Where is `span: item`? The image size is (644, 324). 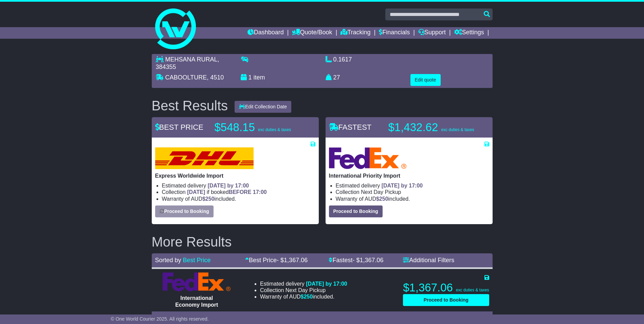
span: item is located at coordinates (259, 77).